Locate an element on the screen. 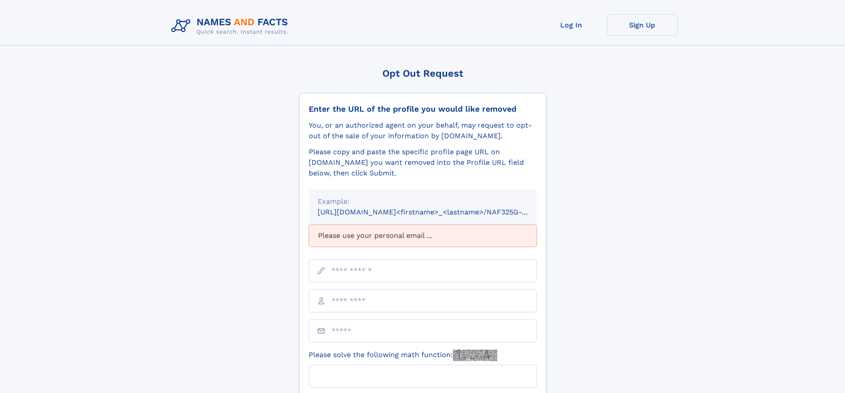 This screenshot has height=393, width=845. label: Please solve the following math function: is located at coordinates (403, 356).